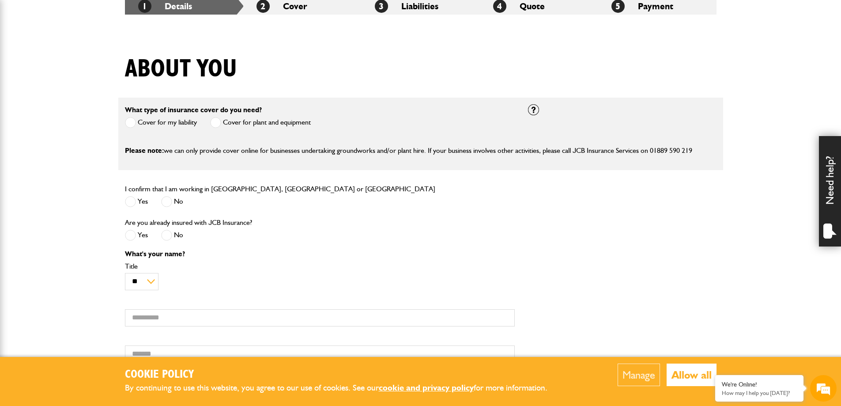 The height and width of the screenshot is (406, 841). What do you see at coordinates (260, 122) in the screenshot?
I see `label: Cover for plant and equipment` at bounding box center [260, 122].